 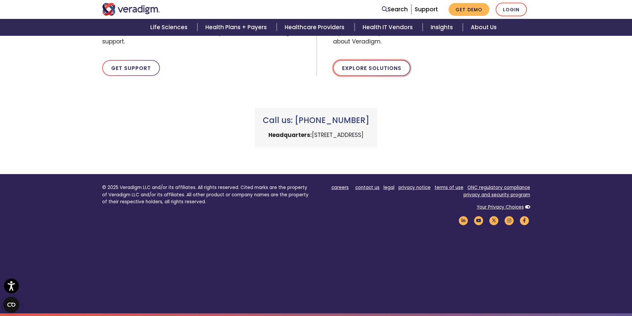 I want to click on a: Veradigm Twitter Link, so click(x=494, y=220).